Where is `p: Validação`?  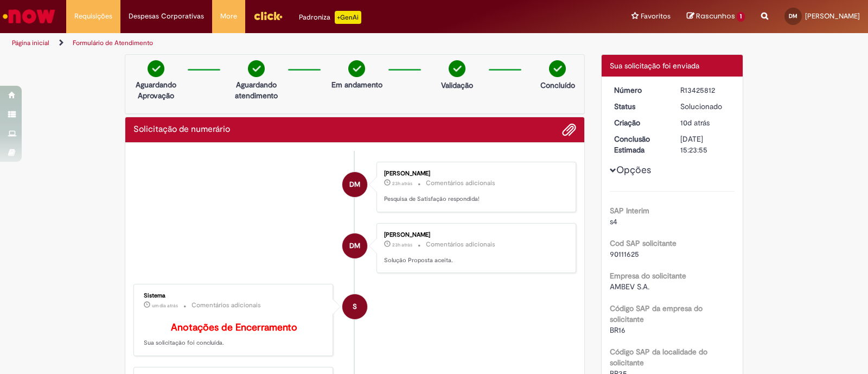 p: Validação is located at coordinates (457, 85).